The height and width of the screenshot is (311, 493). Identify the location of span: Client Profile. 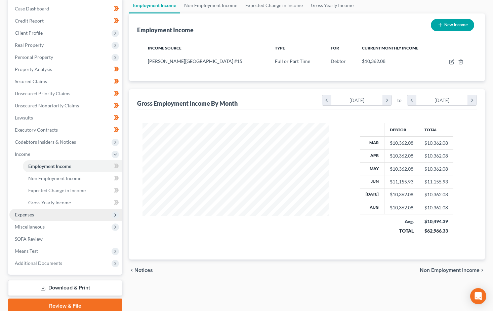
(29, 33).